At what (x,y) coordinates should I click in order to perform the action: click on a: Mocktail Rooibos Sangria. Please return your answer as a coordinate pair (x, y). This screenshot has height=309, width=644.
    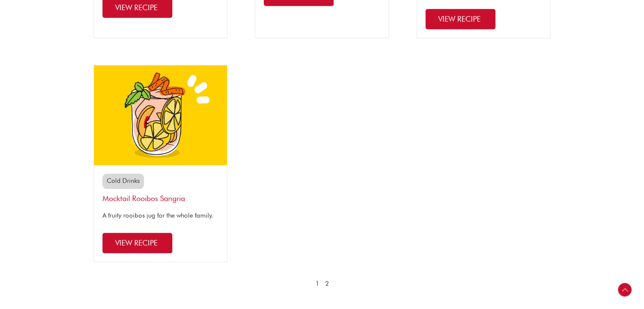
    Looking at the image, I should click on (144, 198).